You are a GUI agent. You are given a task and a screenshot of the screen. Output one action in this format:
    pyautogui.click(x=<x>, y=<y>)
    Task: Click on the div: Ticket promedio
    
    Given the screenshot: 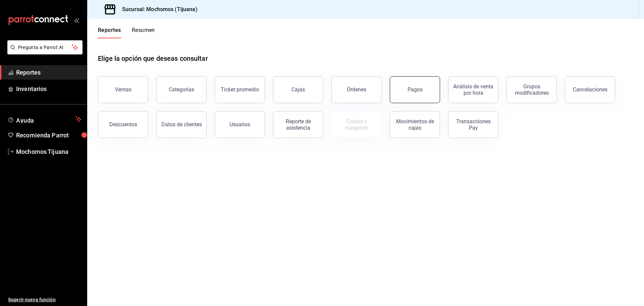 What is the action you would take?
    pyautogui.click(x=240, y=89)
    